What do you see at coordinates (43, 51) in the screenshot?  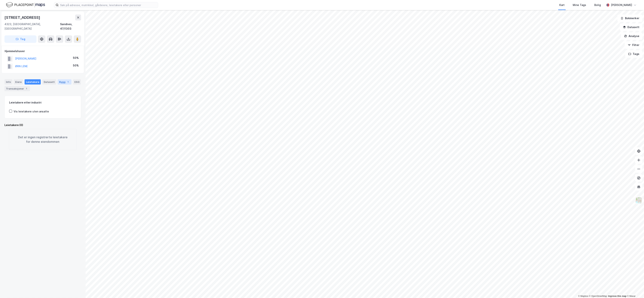 I see `div: Hjemmelshaver` at bounding box center [43, 51].